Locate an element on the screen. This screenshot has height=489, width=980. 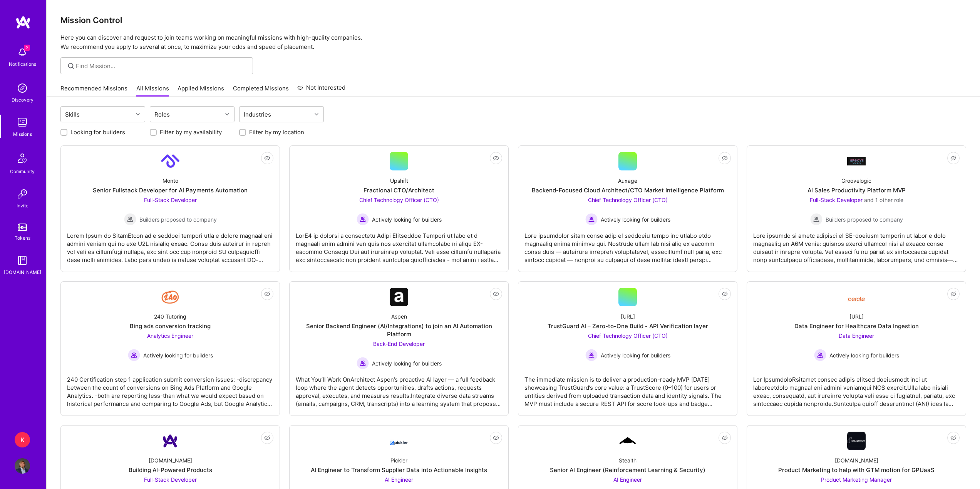
div: 240 Certification step 1 application submit conversion issues: -discrepancy between the count of ... is located at coordinates (170, 388).